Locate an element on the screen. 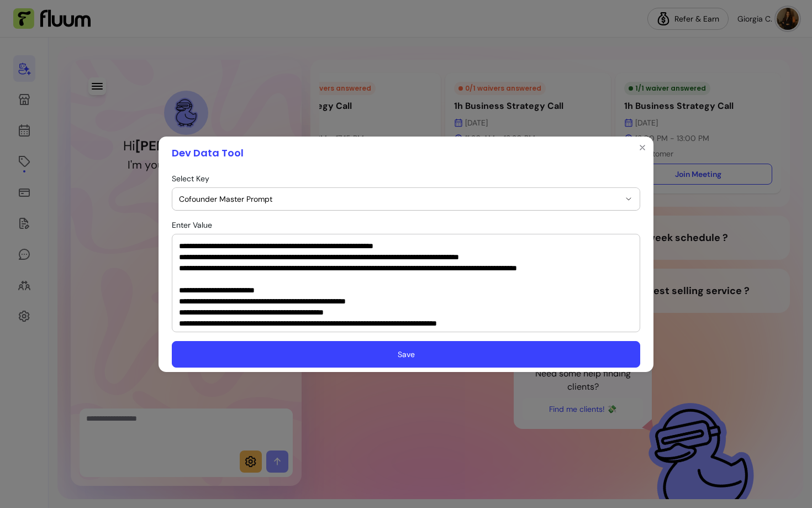 The width and height of the screenshot is (812, 508). span: Cofounder Master Prompt is located at coordinates (400, 199).